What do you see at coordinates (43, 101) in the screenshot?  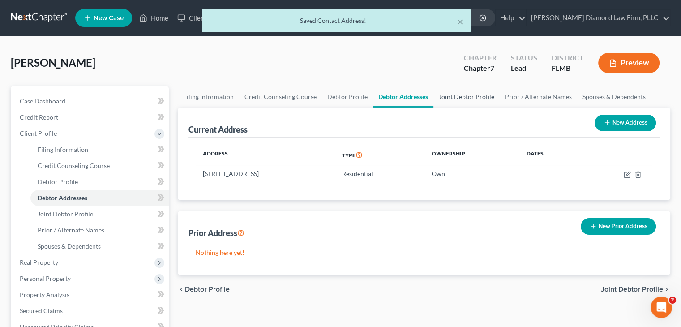 I see `span: Case Dashboard` at bounding box center [43, 101].